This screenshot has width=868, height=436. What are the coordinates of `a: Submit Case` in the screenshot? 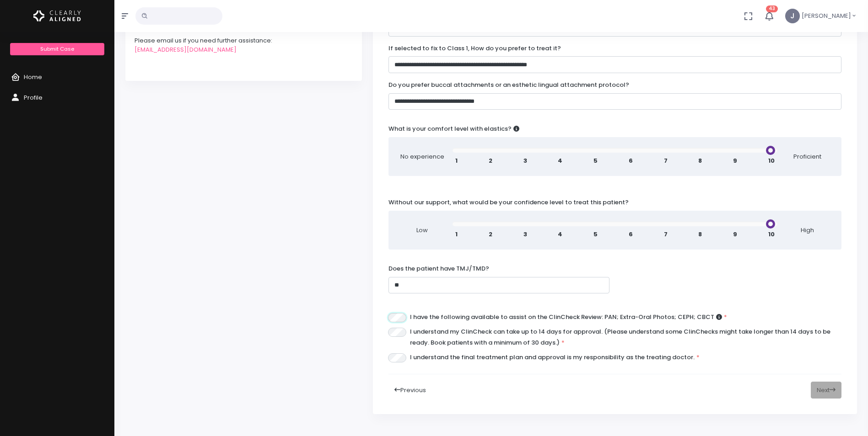 It's located at (56, 49).